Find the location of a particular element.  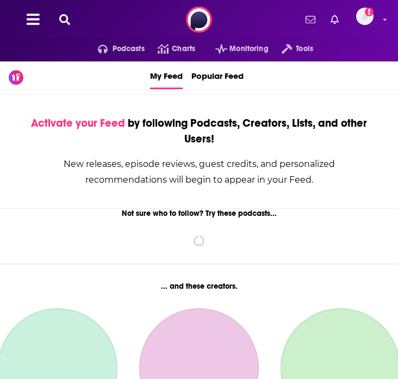

img: Podchaser - Follow, Share and Rate Podcasts is located at coordinates (199, 20).